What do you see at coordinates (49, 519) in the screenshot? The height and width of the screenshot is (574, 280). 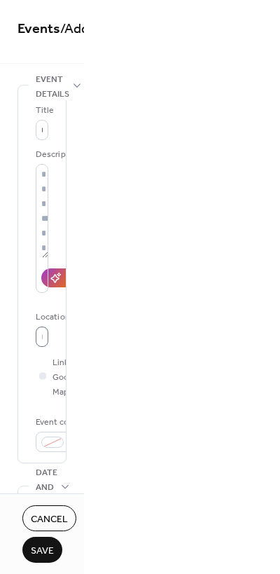 I see `span: Cancel` at bounding box center [49, 519].